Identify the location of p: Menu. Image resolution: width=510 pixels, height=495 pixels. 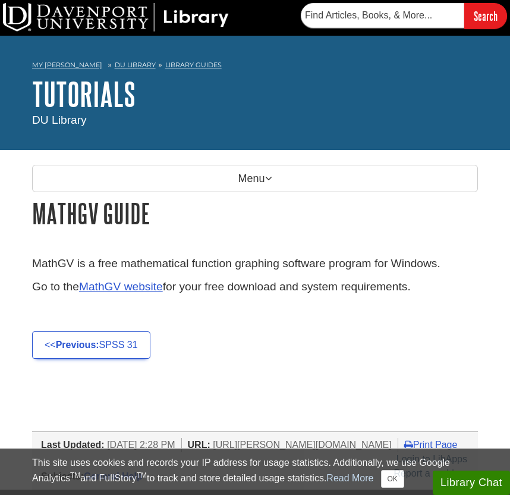
(255, 178).